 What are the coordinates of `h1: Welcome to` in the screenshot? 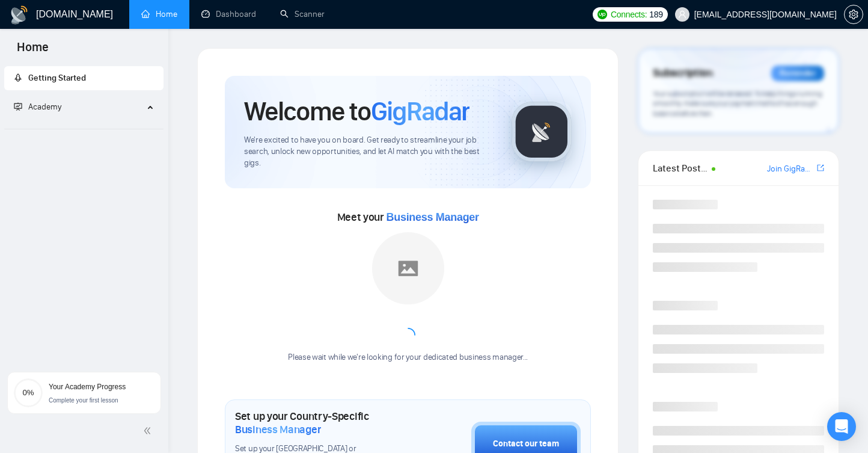 It's located at (357, 111).